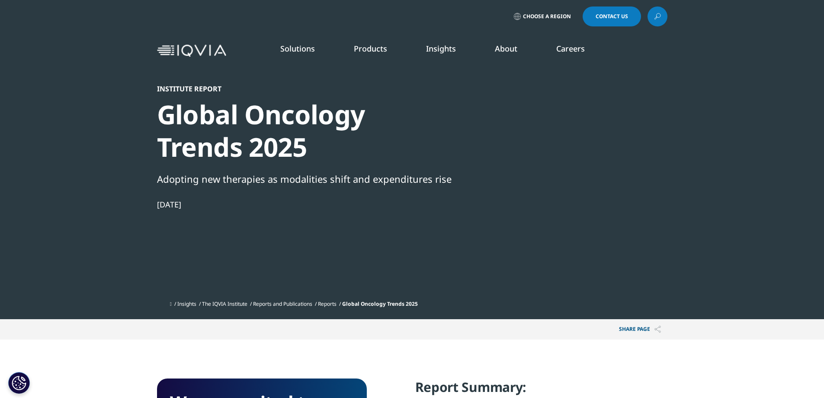 The width and height of the screenshot is (824, 398). What do you see at coordinates (612, 16) in the screenshot?
I see `span: Contact Us` at bounding box center [612, 16].